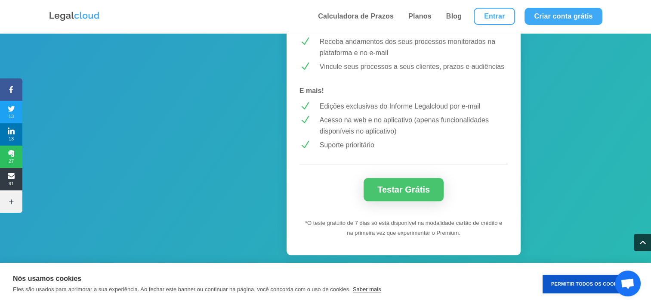  Describe the element at coordinates (404, 228) in the screenshot. I see `p: *O teste gratuito de 7 dias só está disponível na modalidade cartão de crédito e na primeira vez ...` at that location.